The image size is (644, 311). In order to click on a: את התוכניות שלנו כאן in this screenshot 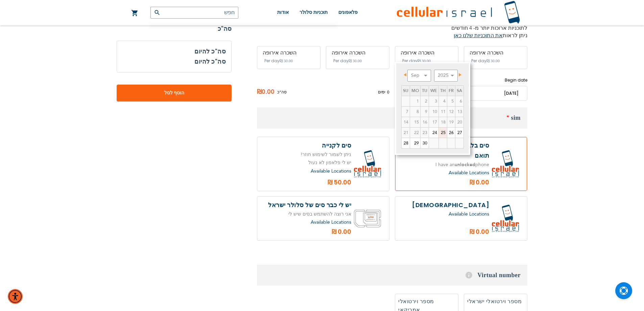, I will do `click(478, 35)`.